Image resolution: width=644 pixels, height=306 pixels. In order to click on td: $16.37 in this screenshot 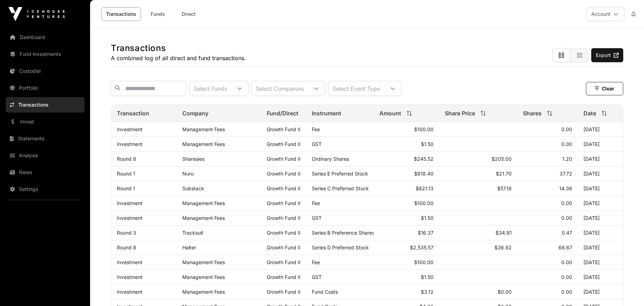, I will do `click(407, 233)`.